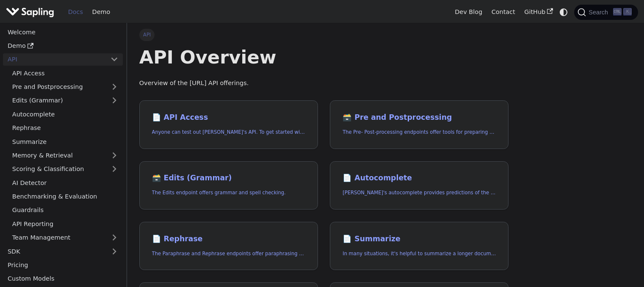  Describe the element at coordinates (65, 210) in the screenshot. I see `a: Guardrails` at that location.